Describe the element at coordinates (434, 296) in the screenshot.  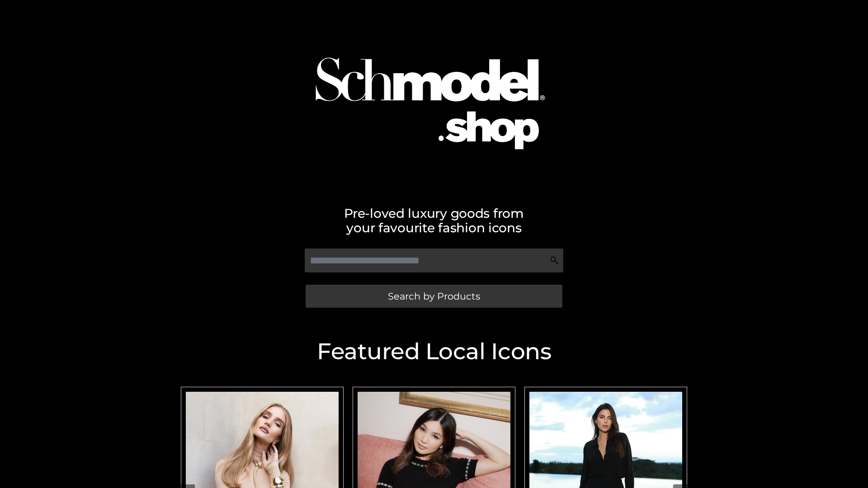
I see `span: Search by Products` at that location.